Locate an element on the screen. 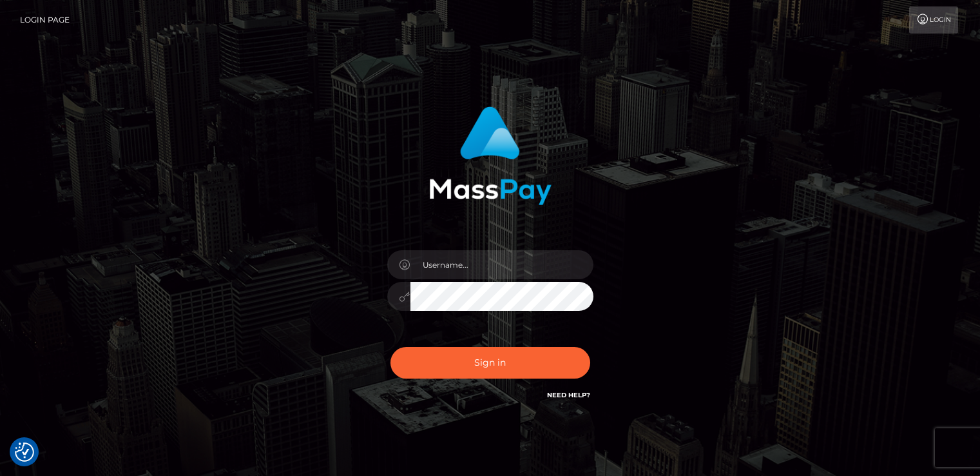 The width and height of the screenshot is (980, 476). a: Login is located at coordinates (934, 20).